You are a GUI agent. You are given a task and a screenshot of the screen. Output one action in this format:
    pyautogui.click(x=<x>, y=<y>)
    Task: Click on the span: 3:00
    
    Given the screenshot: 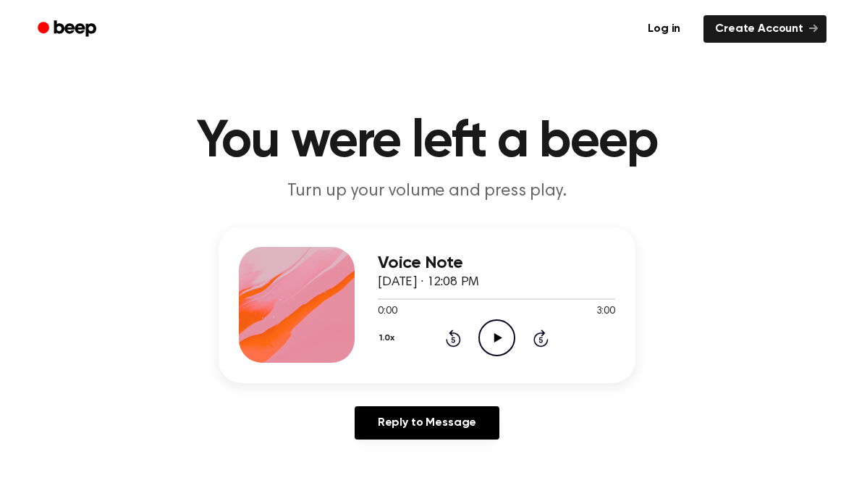 What is the action you would take?
    pyautogui.click(x=605, y=311)
    